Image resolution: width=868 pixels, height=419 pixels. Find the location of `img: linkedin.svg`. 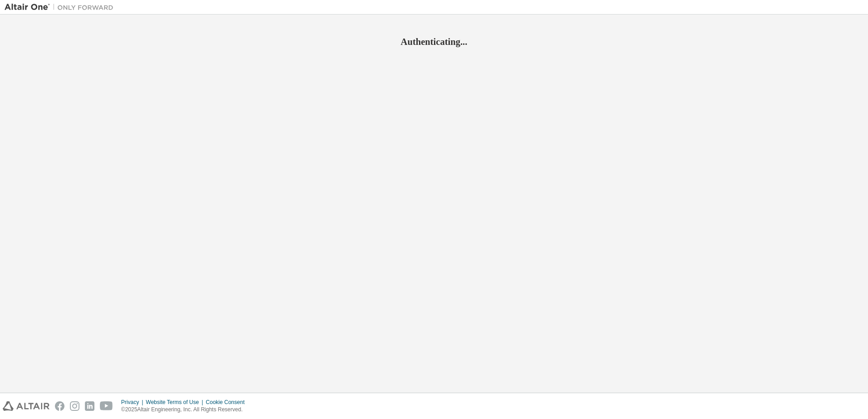

img: linkedin.svg is located at coordinates (90, 406).